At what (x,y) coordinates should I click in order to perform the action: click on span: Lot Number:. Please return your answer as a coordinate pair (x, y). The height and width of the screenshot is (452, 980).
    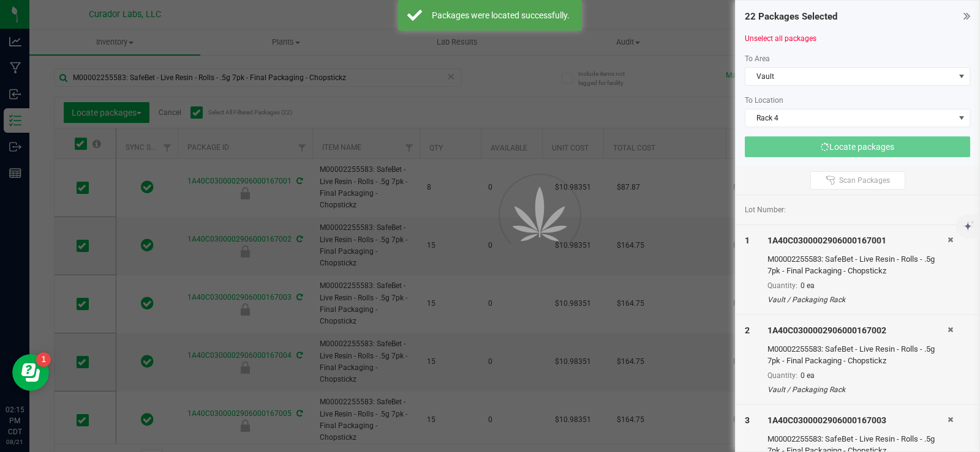
    Looking at the image, I should click on (765, 210).